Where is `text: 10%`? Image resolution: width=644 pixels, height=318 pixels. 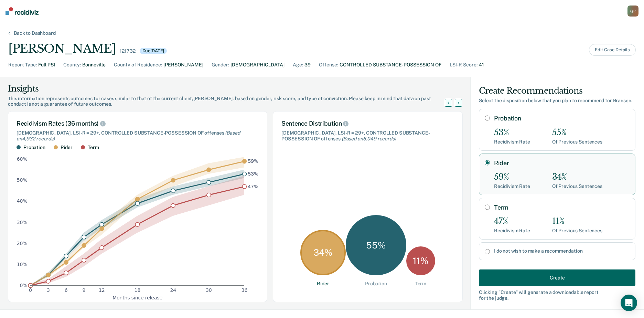
text: 10% is located at coordinates (22, 264).